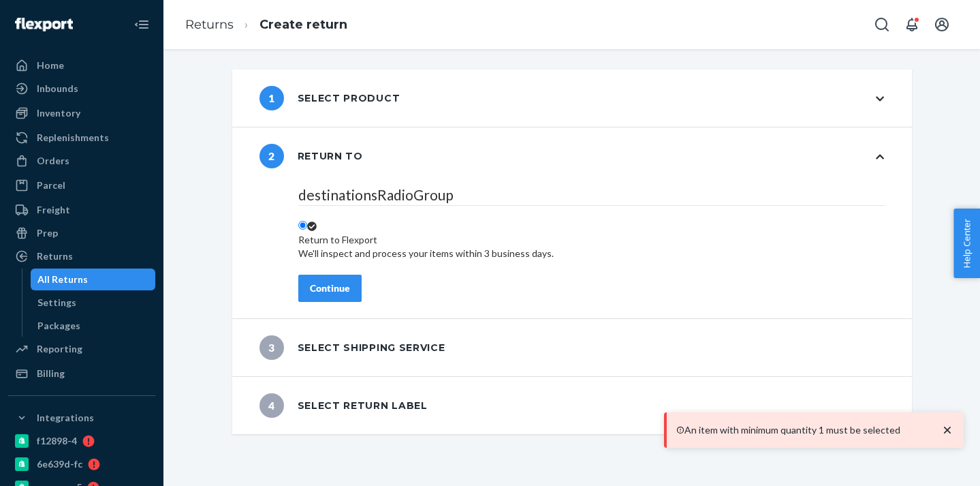  What do you see at coordinates (59, 113) in the screenshot?
I see `div: Inventory` at bounding box center [59, 113].